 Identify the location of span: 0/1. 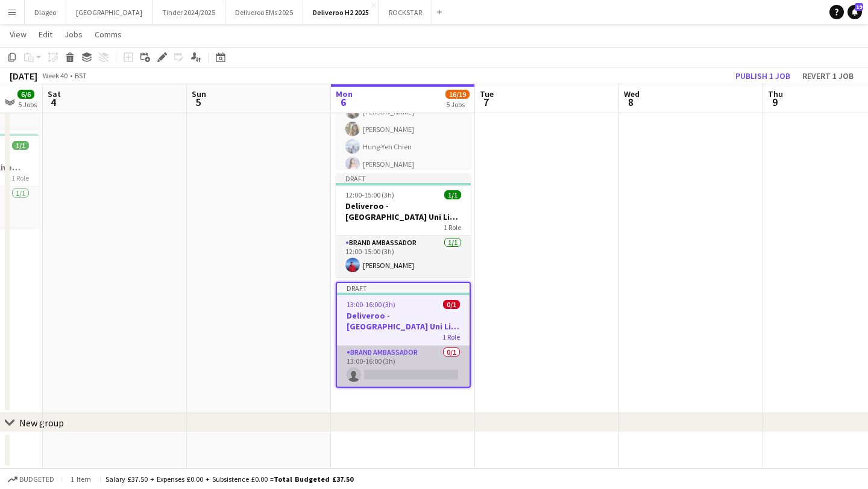
(451, 304).